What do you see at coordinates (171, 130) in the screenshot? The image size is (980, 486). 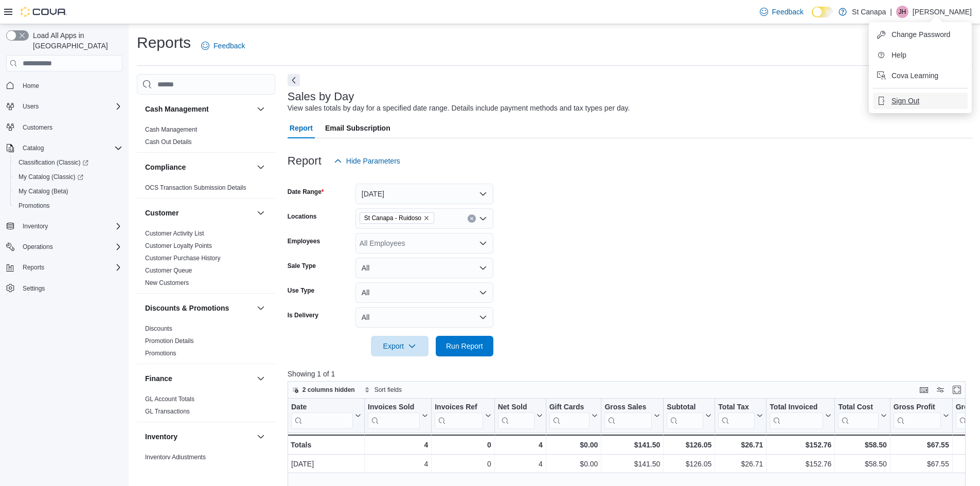 I see `span: Cash Management` at bounding box center [171, 130].